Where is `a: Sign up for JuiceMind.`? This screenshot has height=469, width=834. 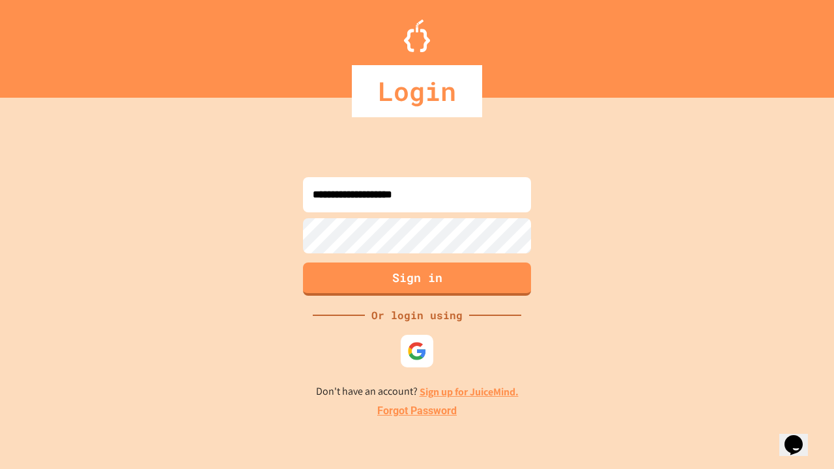 a: Sign up for JuiceMind. is located at coordinates (469, 391).